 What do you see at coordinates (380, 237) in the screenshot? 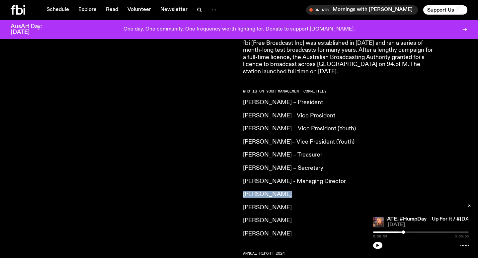
I see `span: 0:56:59` at bounding box center [380, 237].